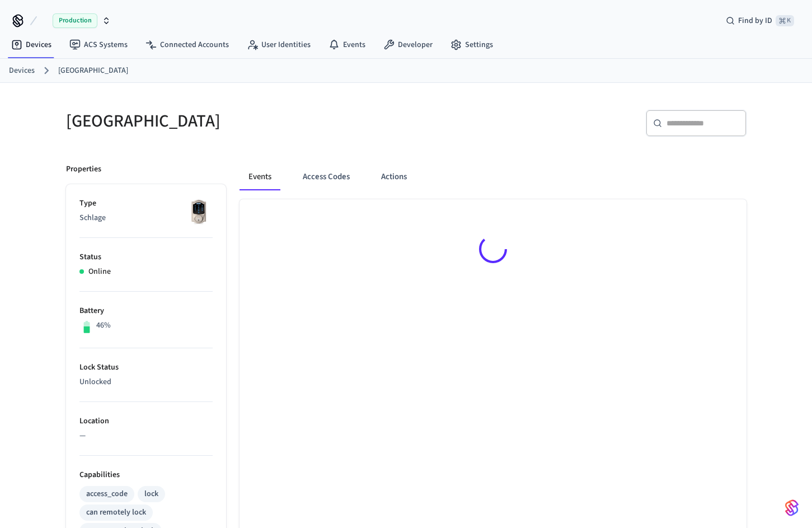 The image size is (812, 528). What do you see at coordinates (98, 45) in the screenshot?
I see `a: ACS Systems` at bounding box center [98, 45].